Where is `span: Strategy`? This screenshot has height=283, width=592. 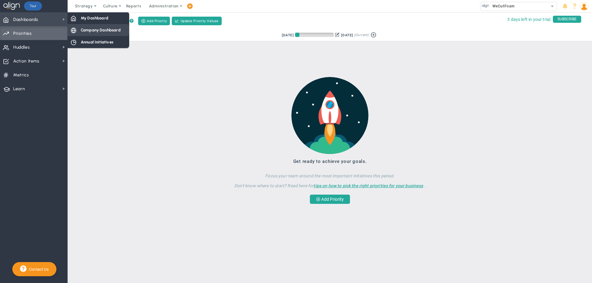
span: Strategy is located at coordinates (84, 6).